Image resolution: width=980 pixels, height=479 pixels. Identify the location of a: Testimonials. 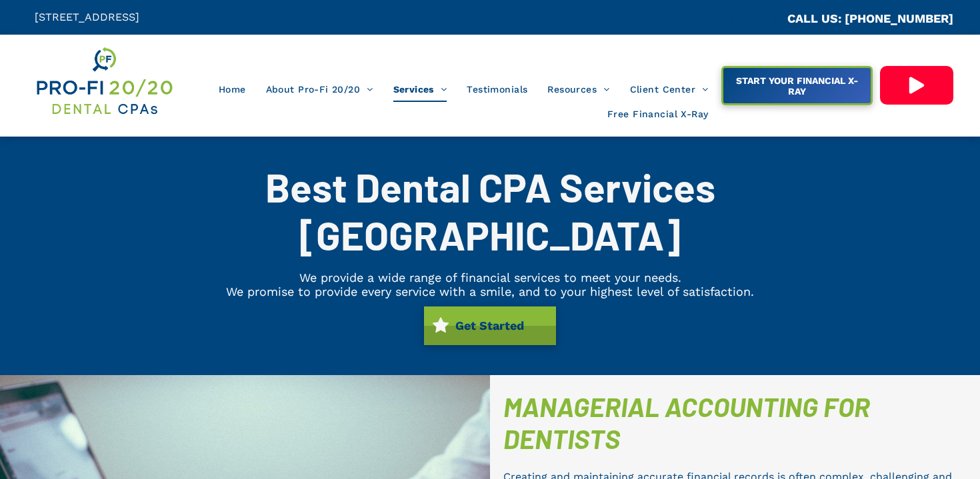
(497, 89).